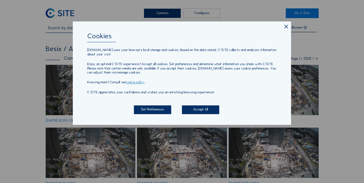 This screenshot has width=364, height=183. What do you see at coordinates (182, 68) in the screenshot?
I see `p: Enjoy an optimal C-SITE experience? Accept all cookies. Set preferences and determine what inform...` at bounding box center [182, 68].